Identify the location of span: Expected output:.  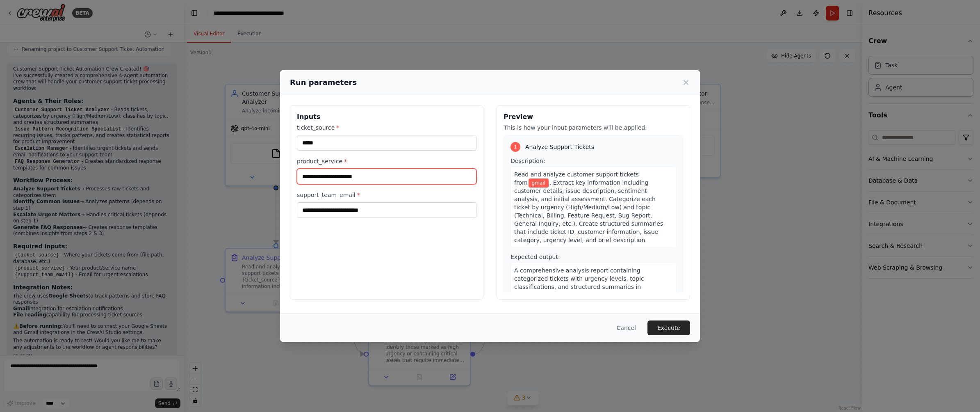
(535, 257).